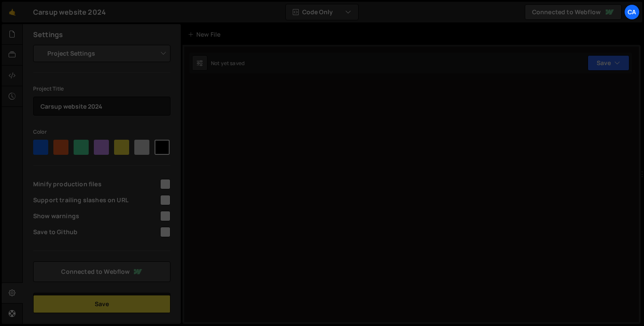 The width and height of the screenshot is (644, 326). What do you see at coordinates (102, 106) in the screenshot?
I see `input: Project name` at bounding box center [102, 106].